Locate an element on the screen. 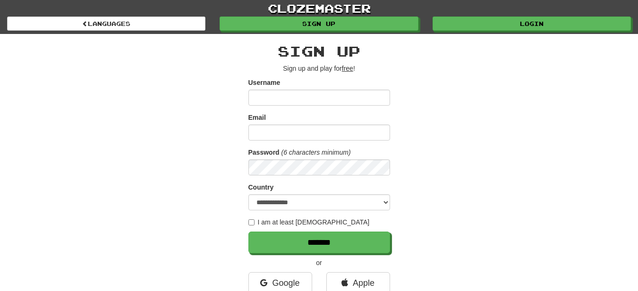 The width and height of the screenshot is (638, 291). label: Password is located at coordinates (264, 152).